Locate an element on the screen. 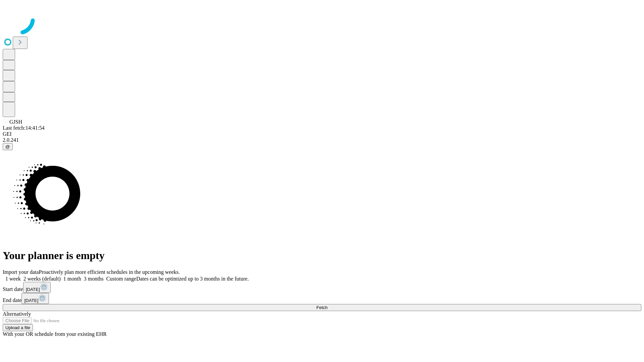 The width and height of the screenshot is (644, 362). div: GEI is located at coordinates (322, 134).